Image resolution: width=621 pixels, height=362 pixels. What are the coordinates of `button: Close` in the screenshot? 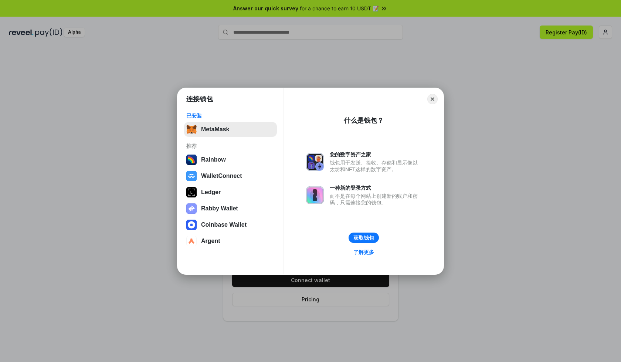 It's located at (432, 99).